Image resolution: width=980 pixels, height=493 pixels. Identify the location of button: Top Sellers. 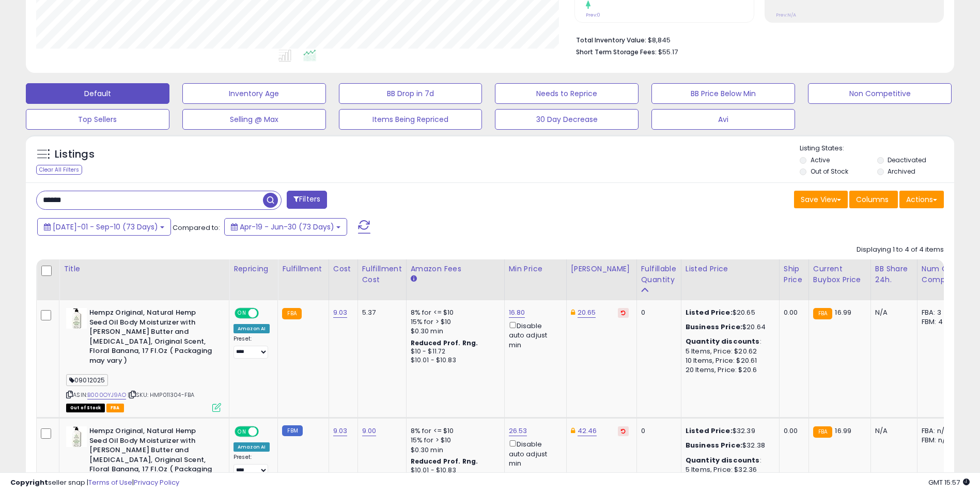
(97, 119).